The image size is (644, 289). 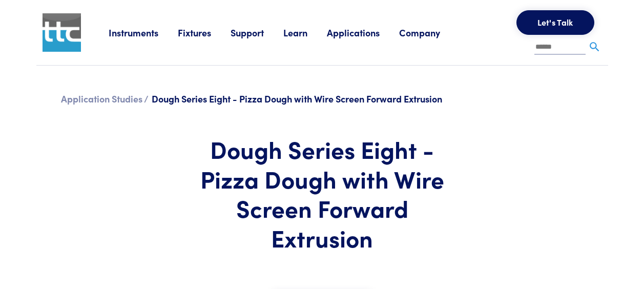 What do you see at coordinates (257, 32) in the screenshot?
I see `a: Support` at bounding box center [257, 32].